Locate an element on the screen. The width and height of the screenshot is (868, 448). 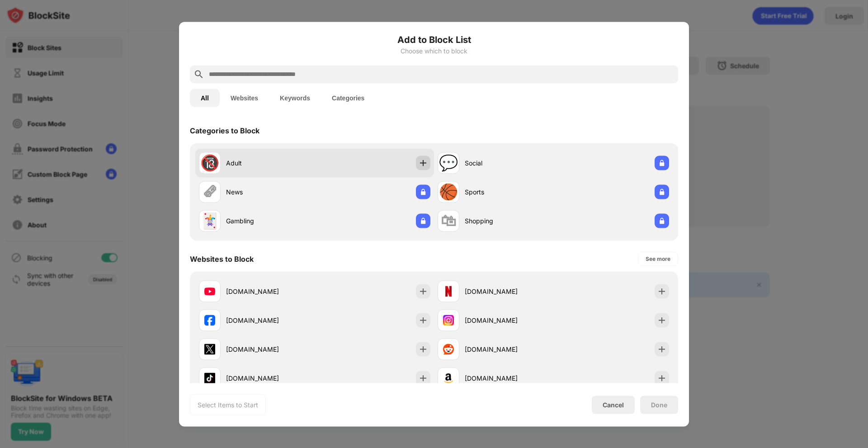
img: search.svg is located at coordinates (198, 74).